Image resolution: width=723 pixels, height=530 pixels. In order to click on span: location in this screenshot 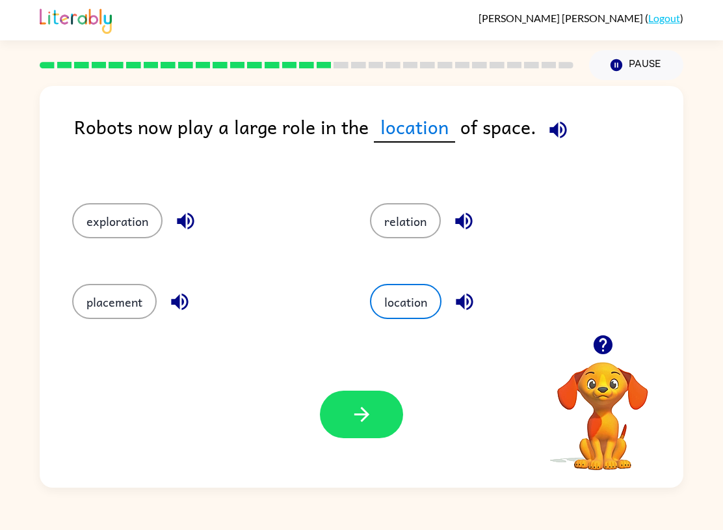, I will do `click(414, 127)`.